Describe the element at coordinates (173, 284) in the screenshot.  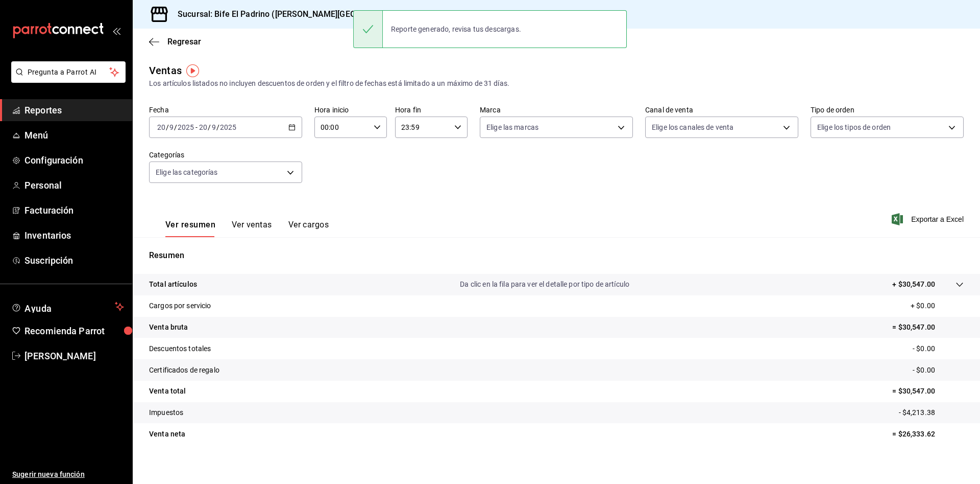
I see `p: Total artículos` at that location.